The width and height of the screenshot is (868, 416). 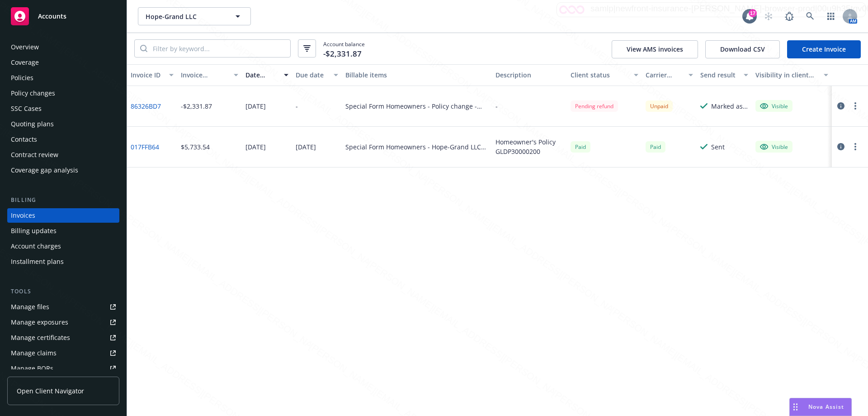 I want to click on a: Overview, so click(x=64, y=47).